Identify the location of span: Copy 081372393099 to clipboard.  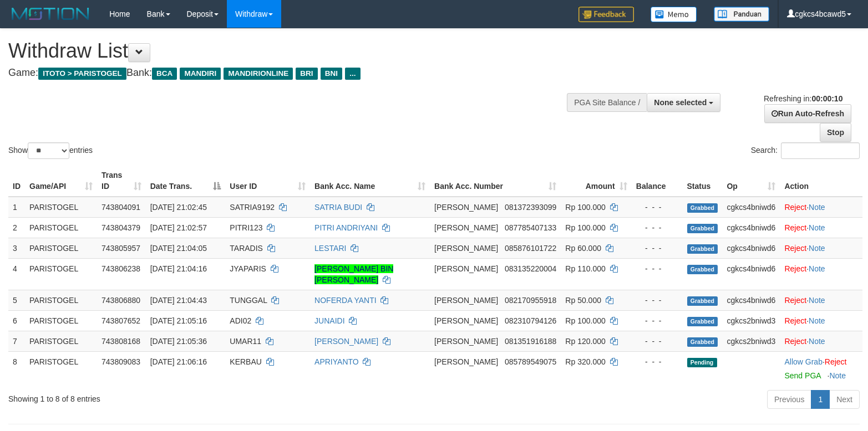
(530, 208).